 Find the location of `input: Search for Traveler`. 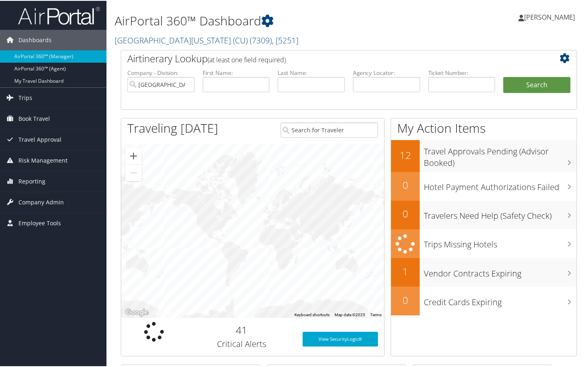

input: Search for Traveler is located at coordinates (329, 129).